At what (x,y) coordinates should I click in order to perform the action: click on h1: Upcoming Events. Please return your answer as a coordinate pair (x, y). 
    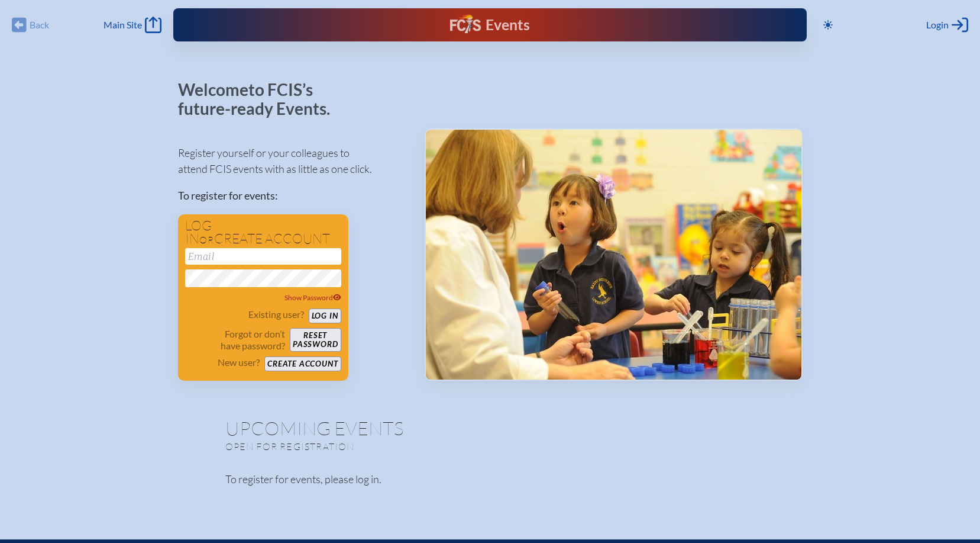
    Looking at the image, I should click on (490, 428).